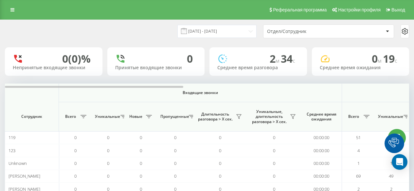  What do you see at coordinates (76, 59) in the screenshot?
I see `div: 0 (0)%` at bounding box center [76, 59].